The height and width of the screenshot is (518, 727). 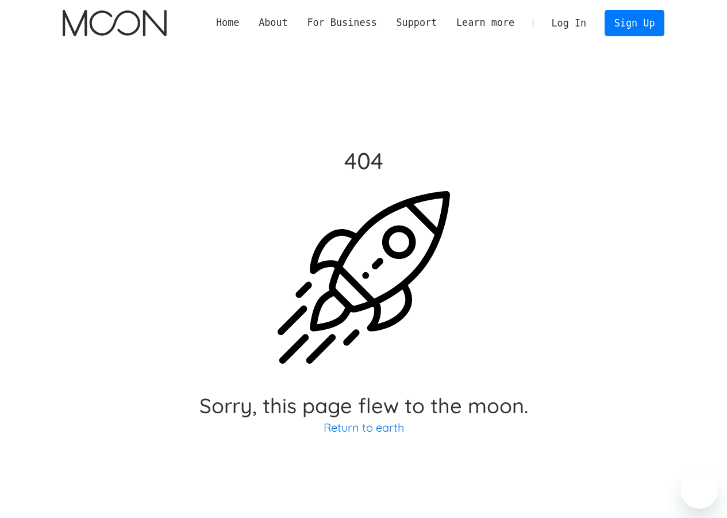 What do you see at coordinates (485, 22) in the screenshot?
I see `div: Learn more` at bounding box center [485, 22].